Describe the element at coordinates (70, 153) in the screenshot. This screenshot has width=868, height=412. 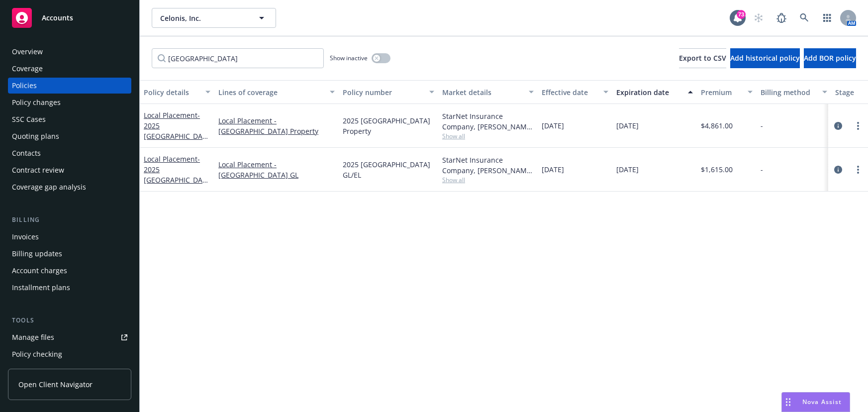
I see `a: Contacts` at that location.